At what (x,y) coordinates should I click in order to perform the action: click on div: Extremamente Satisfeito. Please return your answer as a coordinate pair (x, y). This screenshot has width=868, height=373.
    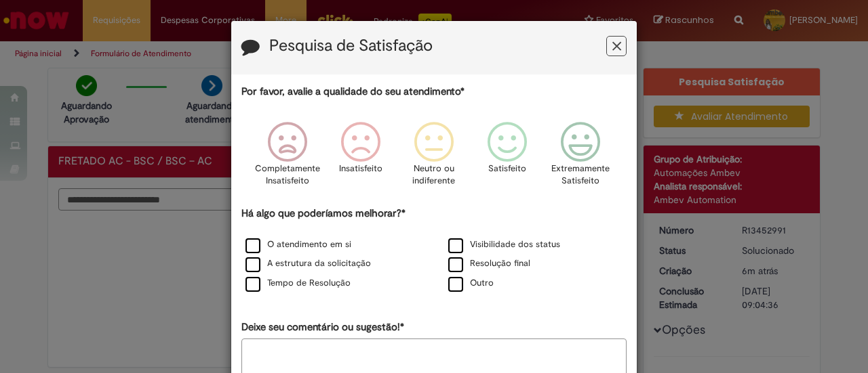
    Looking at the image, I should click on (581, 158).